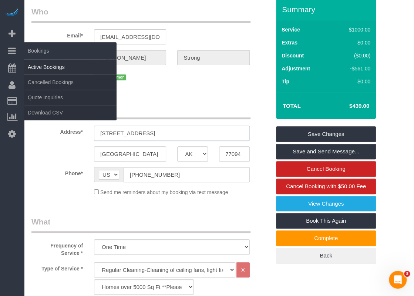 This screenshot has height=296, width=414. Describe the element at coordinates (326, 151) in the screenshot. I see `a: Save and Send Message...` at that location.